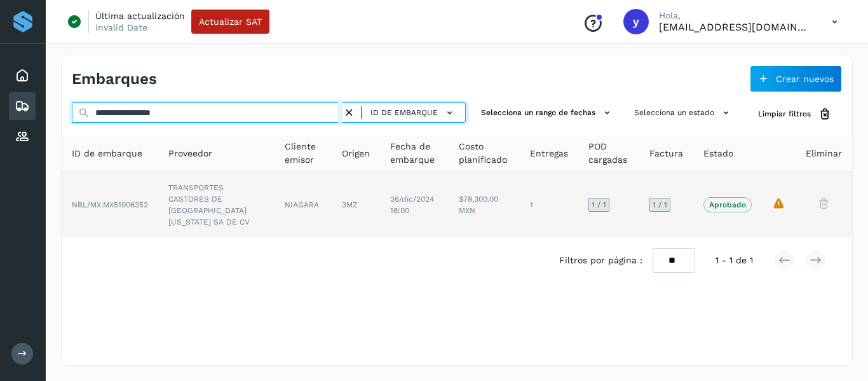 This screenshot has width=868, height=381. I want to click on span: Fecha de embarque, so click(414, 153).